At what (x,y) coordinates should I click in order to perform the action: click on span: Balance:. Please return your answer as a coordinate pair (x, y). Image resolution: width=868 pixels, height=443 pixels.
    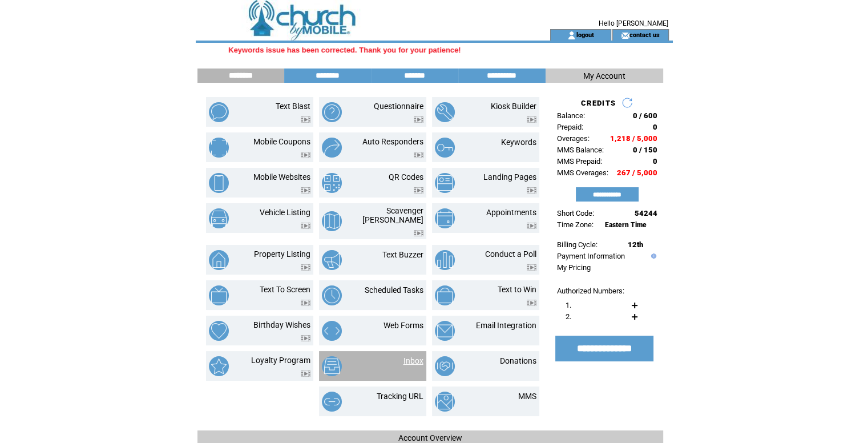
    Looking at the image, I should click on (571, 115).